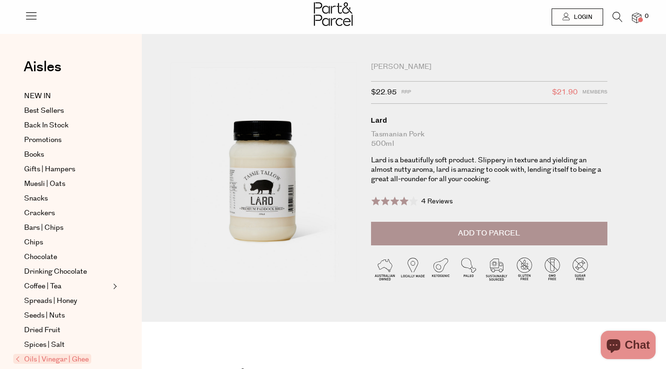 The width and height of the screenshot is (666, 369). What do you see at coordinates (44, 316) in the screenshot?
I see `span: Seeds | Nuts` at bounding box center [44, 316].